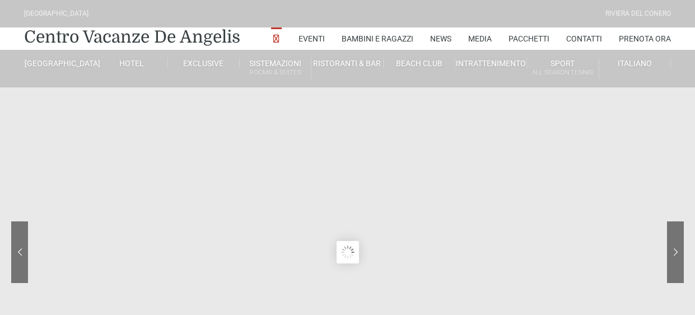 The height and width of the screenshot is (315, 695). Describe the element at coordinates (480, 39) in the screenshot. I see `a: Media` at that location.